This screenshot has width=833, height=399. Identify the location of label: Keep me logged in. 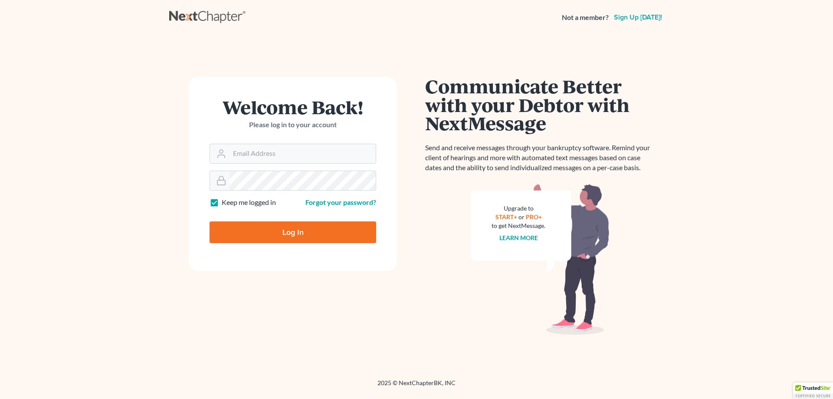
(249, 202).